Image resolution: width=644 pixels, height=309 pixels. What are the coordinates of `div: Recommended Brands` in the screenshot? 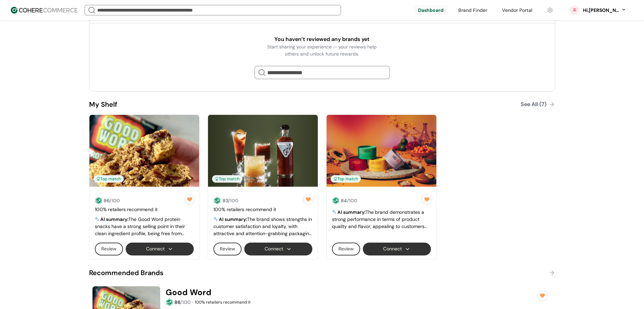 It's located at (126, 273).